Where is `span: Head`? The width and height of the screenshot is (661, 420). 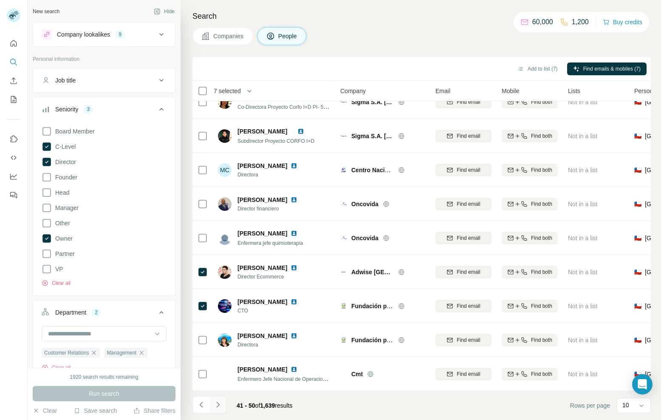
span: Head is located at coordinates (60, 192).